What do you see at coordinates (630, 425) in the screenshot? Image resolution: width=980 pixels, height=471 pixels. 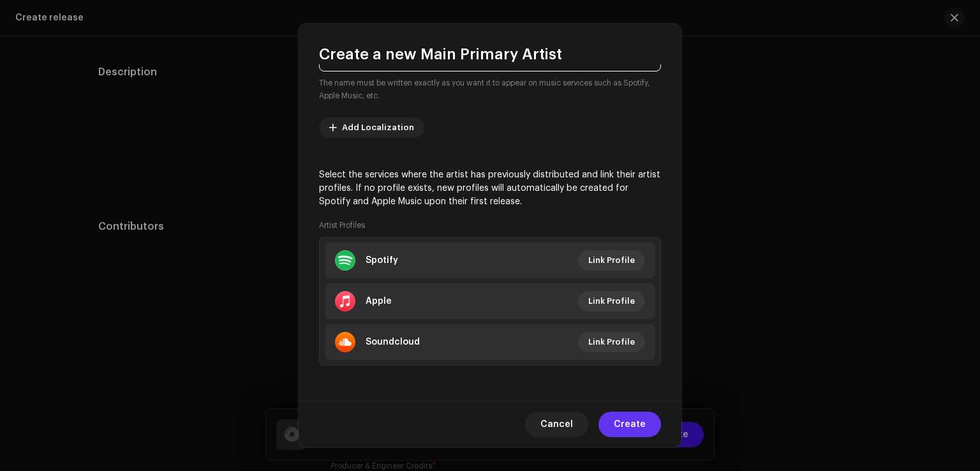 I see `span: Create` at bounding box center [630, 425].